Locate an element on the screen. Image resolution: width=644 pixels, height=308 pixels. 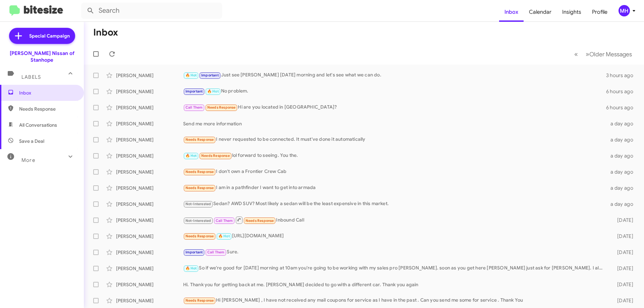
div: Send me more information is located at coordinates (395, 124).